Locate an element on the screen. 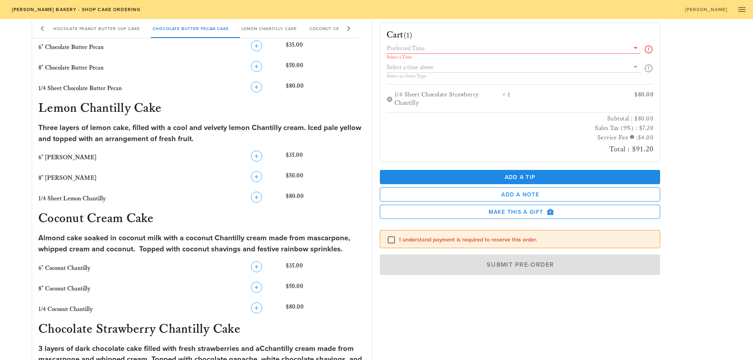  h3: Subtotal : $80.00 is located at coordinates (520, 119).